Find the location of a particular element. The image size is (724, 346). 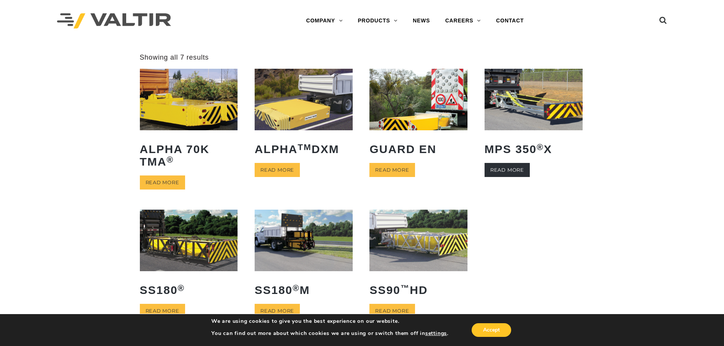

a: Read more about “GUARD EN” is located at coordinates (392, 170).